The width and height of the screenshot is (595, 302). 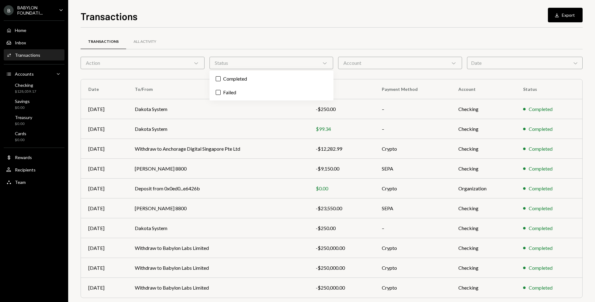 I want to click on div: Recipients, so click(x=25, y=169).